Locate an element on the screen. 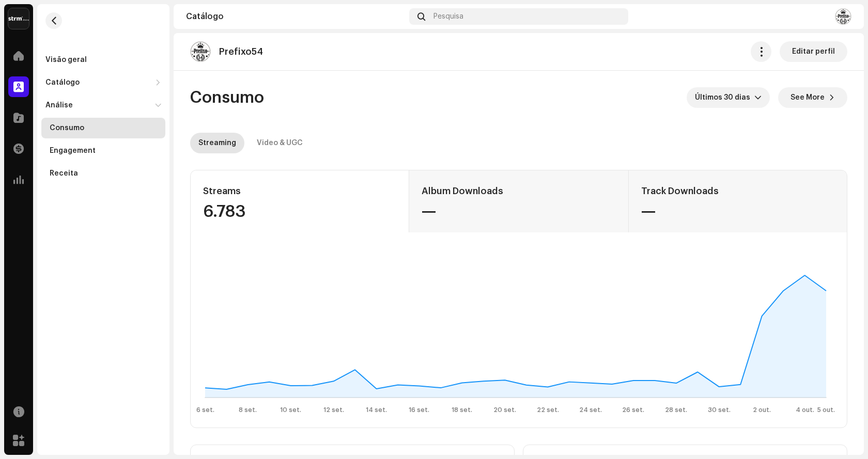 The height and width of the screenshot is (459, 868). div: Track Downloads is located at coordinates (738, 191).